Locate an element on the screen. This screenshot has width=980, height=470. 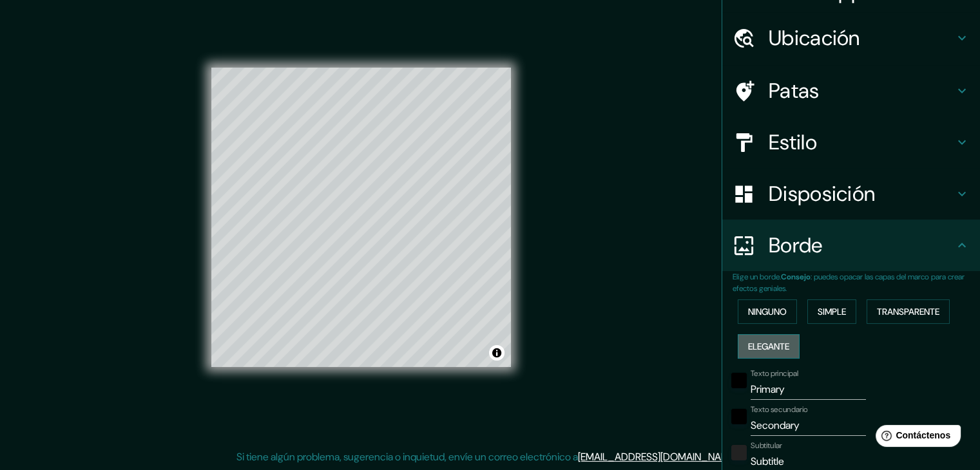
div: Ubicación is located at coordinates (851, 38).